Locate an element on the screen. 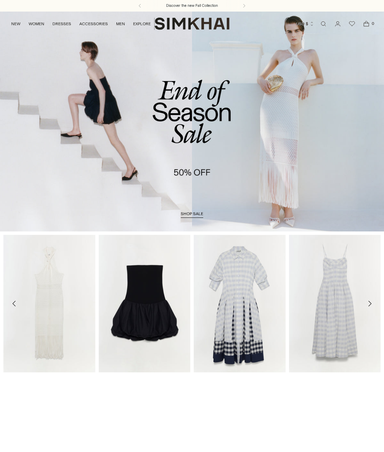  a: Pollie Dress is located at coordinates (145, 303).